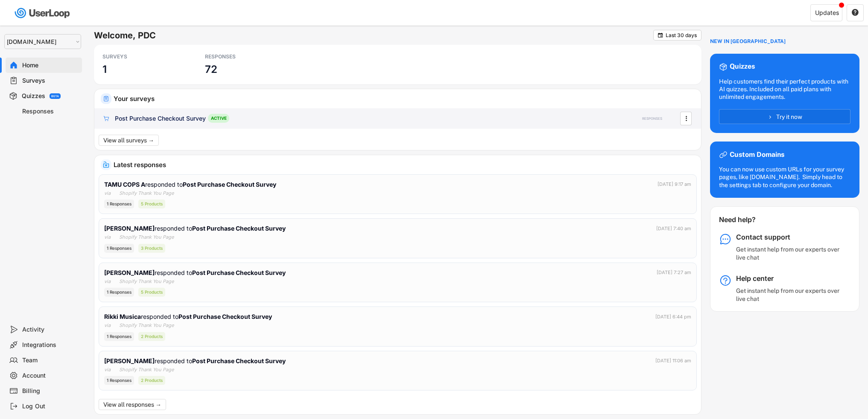 Image resolution: width=868 pixels, height=419 pixels. I want to click on div: Need help?, so click(749, 219).